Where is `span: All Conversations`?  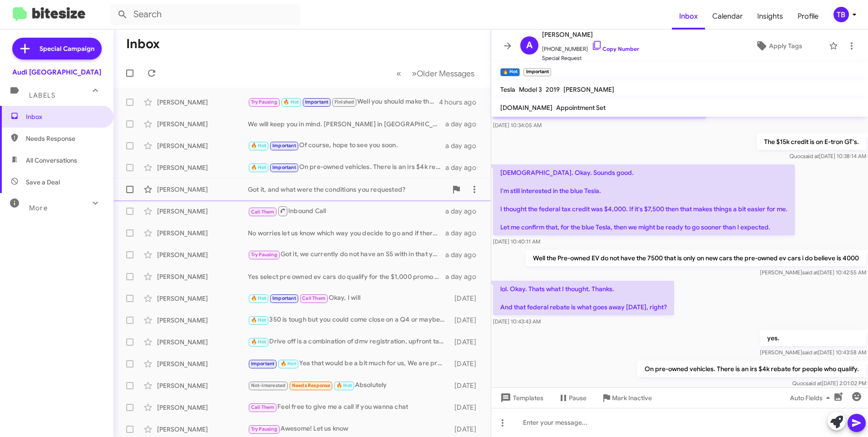 span: All Conversations is located at coordinates (51, 160).